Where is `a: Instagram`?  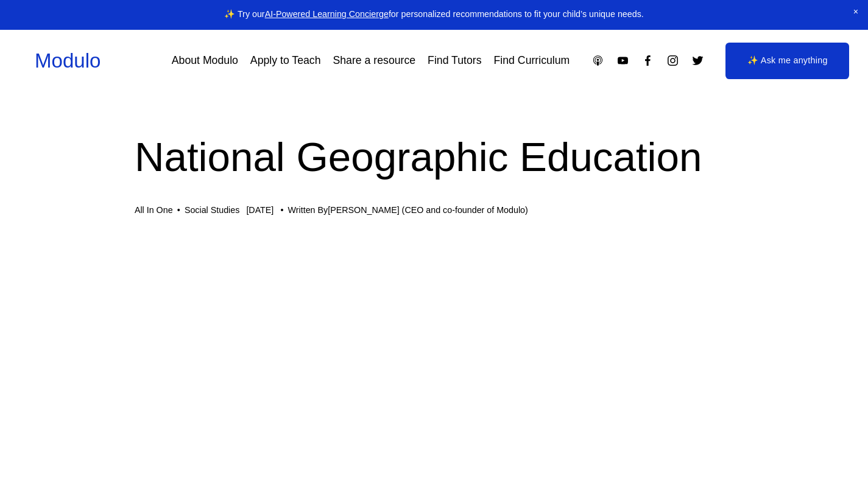 a: Instagram is located at coordinates (673, 60).